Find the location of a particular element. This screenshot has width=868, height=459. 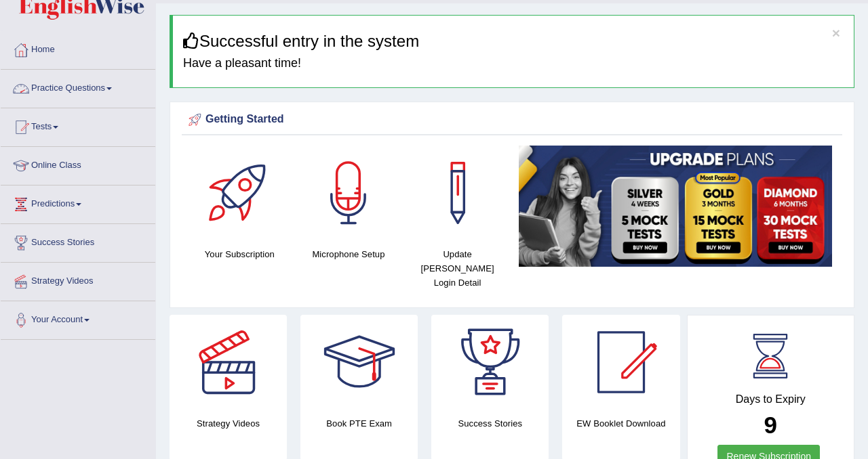

a: Online Class is located at coordinates (78, 164).